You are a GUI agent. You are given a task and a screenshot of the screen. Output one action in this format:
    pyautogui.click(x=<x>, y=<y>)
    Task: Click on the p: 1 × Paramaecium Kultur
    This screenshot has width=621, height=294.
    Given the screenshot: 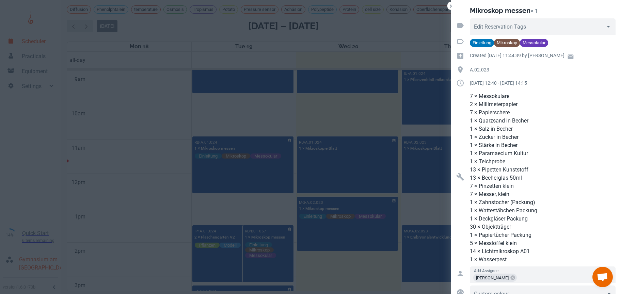 What is the action you would take?
    pyautogui.click(x=543, y=154)
    